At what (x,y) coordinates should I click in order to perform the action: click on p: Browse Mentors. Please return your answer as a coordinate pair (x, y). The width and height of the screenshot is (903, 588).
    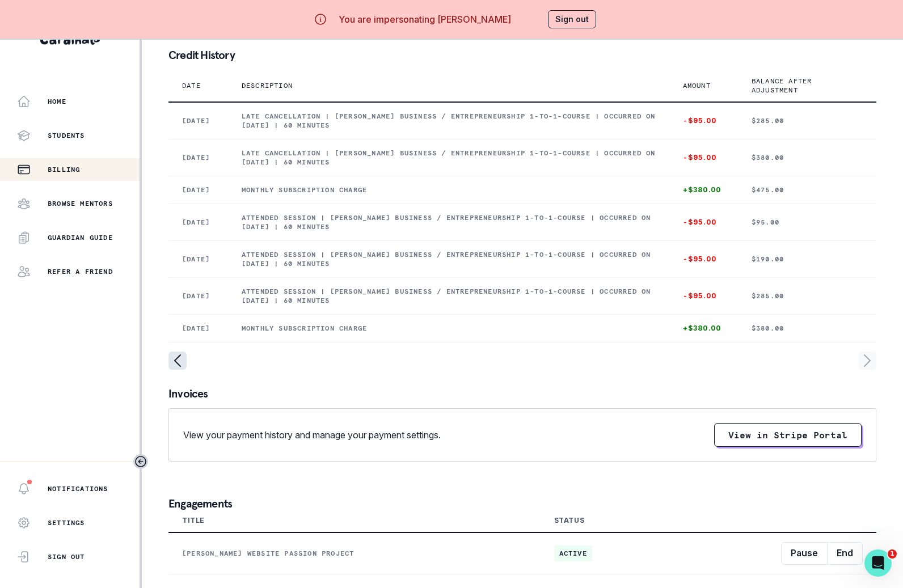
    Looking at the image, I should click on (80, 203).